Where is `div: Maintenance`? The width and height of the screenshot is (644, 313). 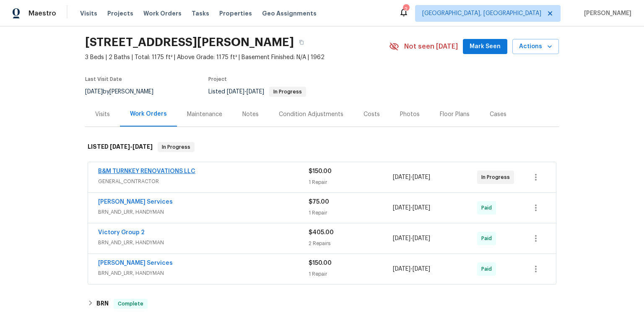 div: Maintenance is located at coordinates (204, 114).